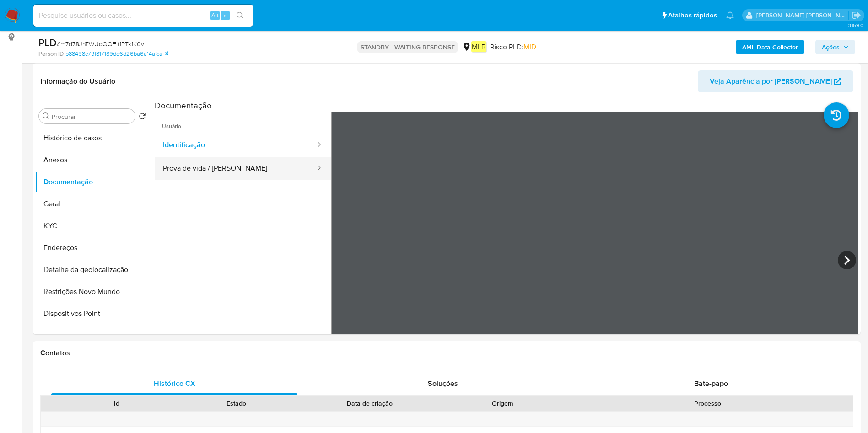 This screenshot has width=868, height=433. Describe the element at coordinates (770, 47) in the screenshot. I see `b: AML Data Collector` at that location.